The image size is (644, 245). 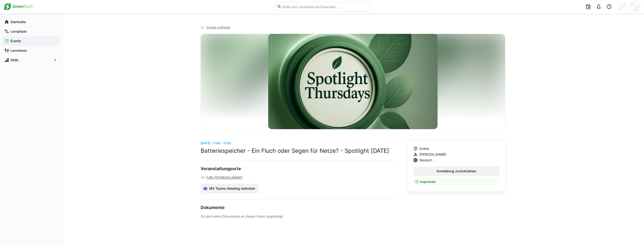 What do you see at coordinates (215, 27) in the screenshot?
I see `a: Zurück zu Events` at bounding box center [215, 27].